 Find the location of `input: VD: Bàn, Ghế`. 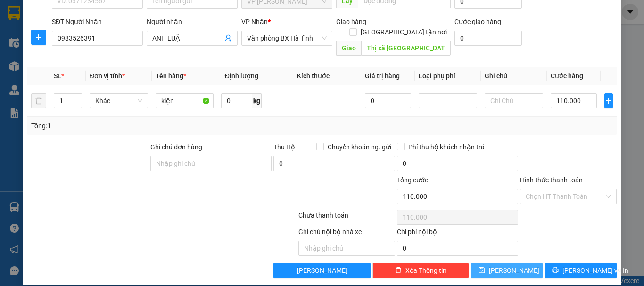

input: VD: Bàn, Ghế is located at coordinates (185, 101).